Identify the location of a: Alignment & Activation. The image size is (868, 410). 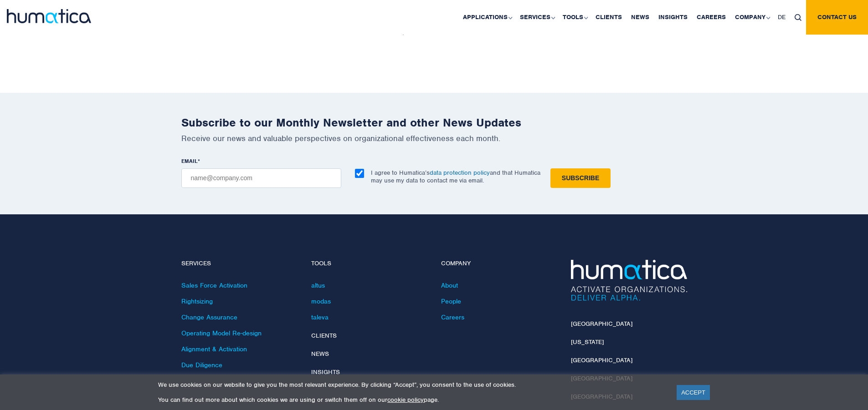
(214, 349).